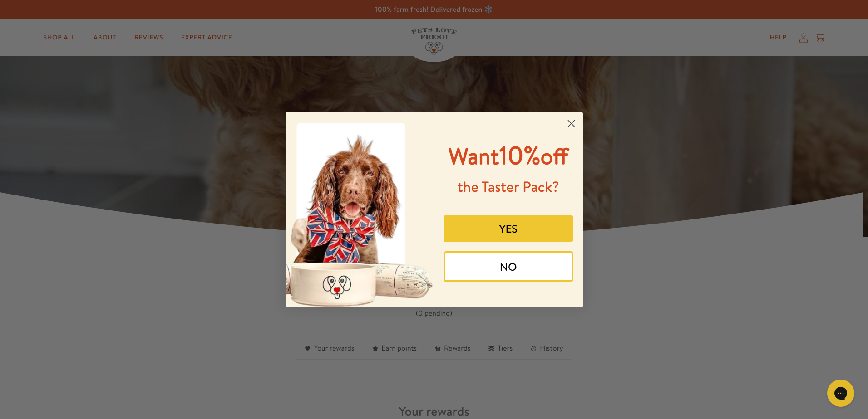 The image size is (868, 419). I want to click on span: Want, so click(474, 156).